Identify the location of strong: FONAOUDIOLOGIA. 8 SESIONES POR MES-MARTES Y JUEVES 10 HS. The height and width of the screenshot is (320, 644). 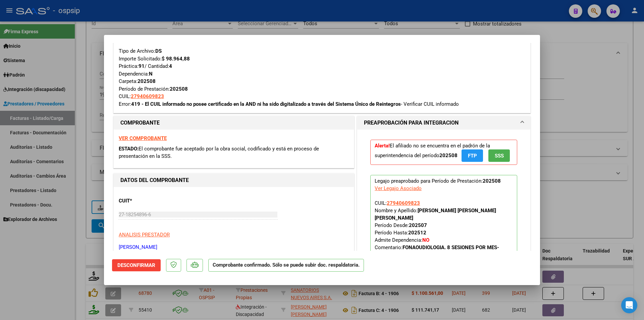
(437, 251).